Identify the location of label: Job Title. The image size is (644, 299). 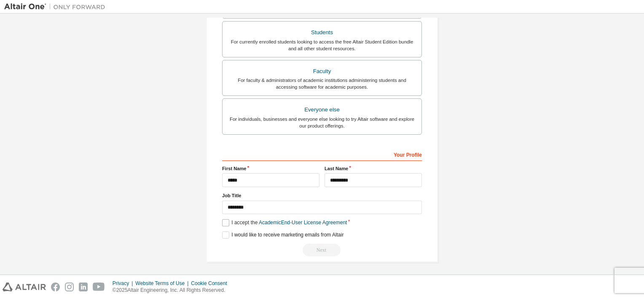
(322, 196).